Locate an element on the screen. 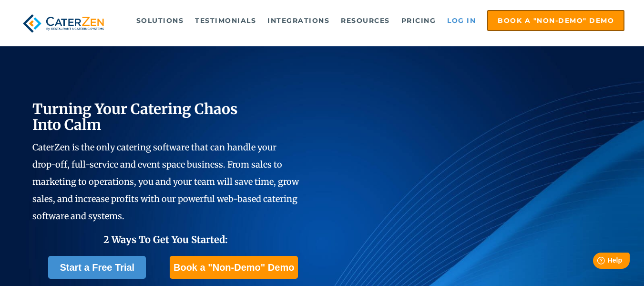 This screenshot has width=644, height=286. span: Help is located at coordinates (56, 12).